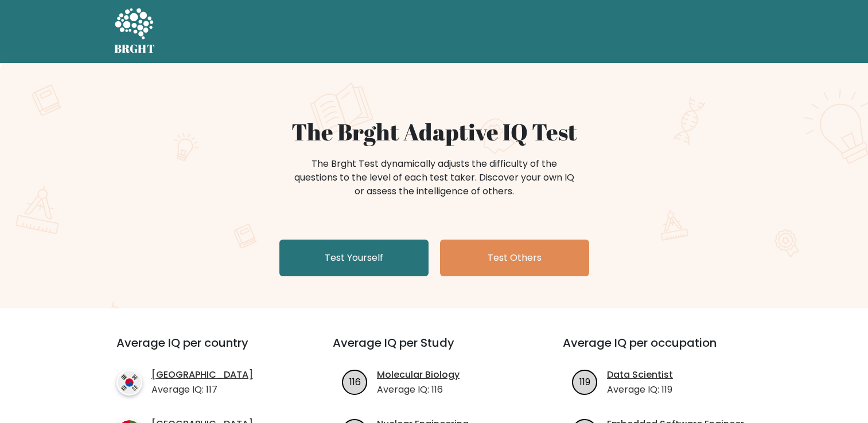 Image resolution: width=868 pixels, height=423 pixels. Describe the element at coordinates (354, 258) in the screenshot. I see `a: Test Yourself` at that location.